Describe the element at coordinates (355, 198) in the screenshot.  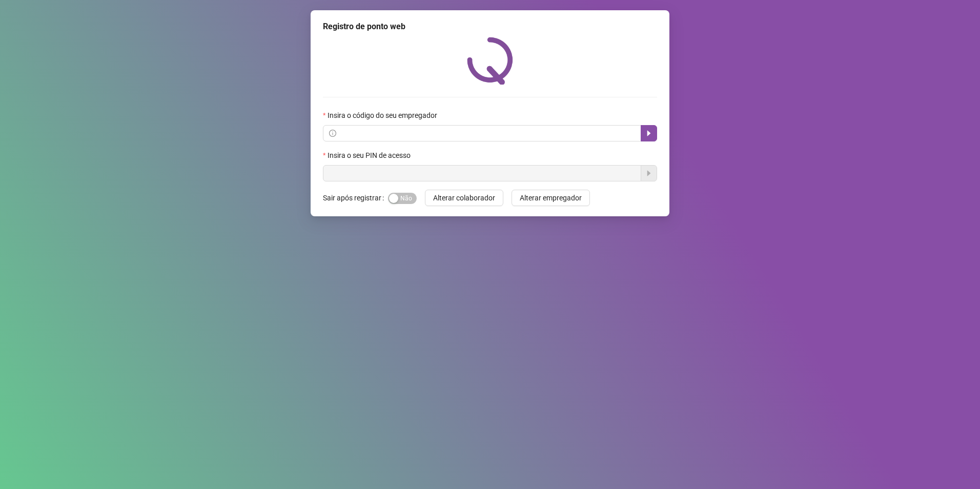
I see `label: Sair após registrar` at that location.